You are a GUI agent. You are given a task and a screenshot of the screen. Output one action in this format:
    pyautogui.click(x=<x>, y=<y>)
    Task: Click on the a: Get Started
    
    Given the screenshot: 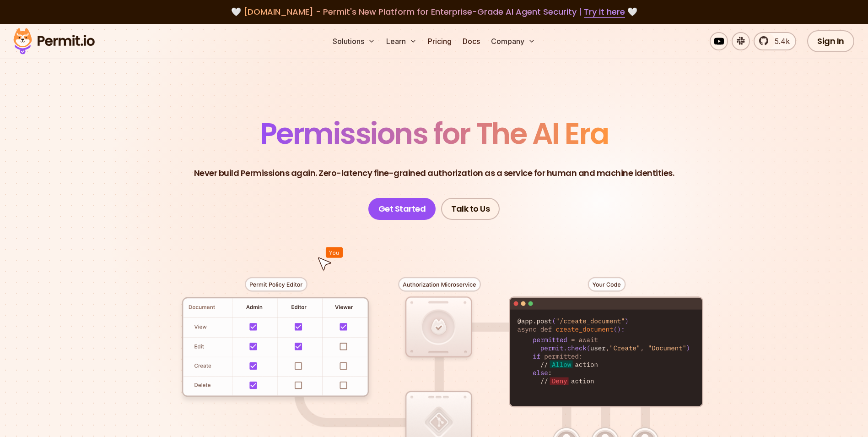 What is the action you would take?
    pyautogui.click(x=402, y=209)
    